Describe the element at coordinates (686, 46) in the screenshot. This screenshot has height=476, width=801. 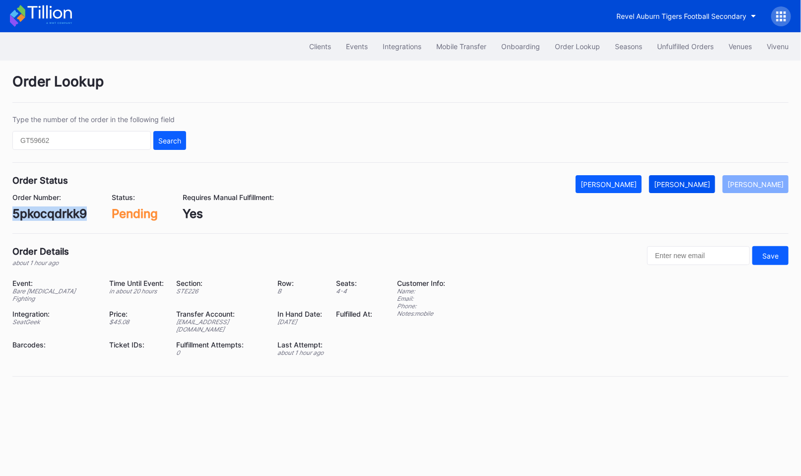
I see `button: Unfulfilled Orders` at that location.